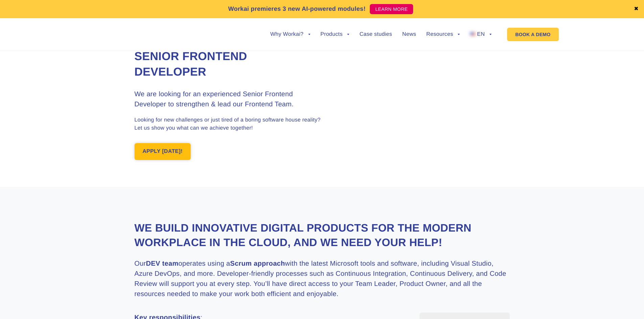  Describe the element at coordinates (228, 99) in the screenshot. I see `h3: We are looking for an experienced Senior Frontend Developer to strengthen & lead our Frontend Team.` at that location.